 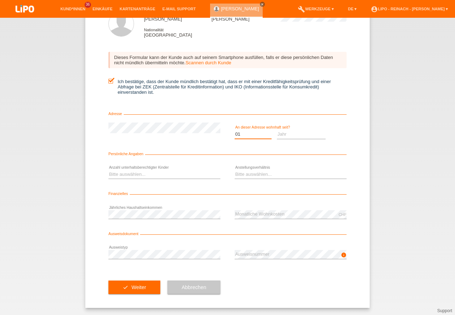 What do you see at coordinates (315, 9) in the screenshot?
I see `a: buildWerkzeuge ▾` at bounding box center [315, 9].